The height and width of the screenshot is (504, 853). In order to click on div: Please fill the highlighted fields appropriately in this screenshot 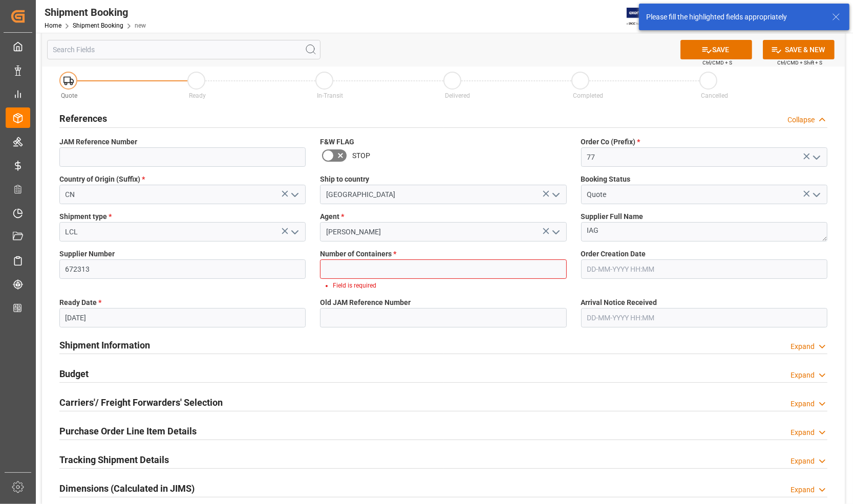, I will do `click(734, 17)`.